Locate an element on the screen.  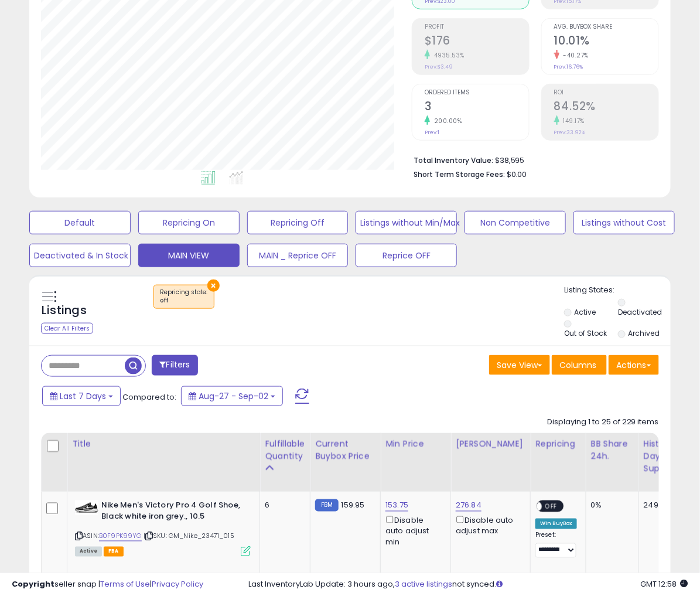
label: Deactivated is located at coordinates (640, 312).